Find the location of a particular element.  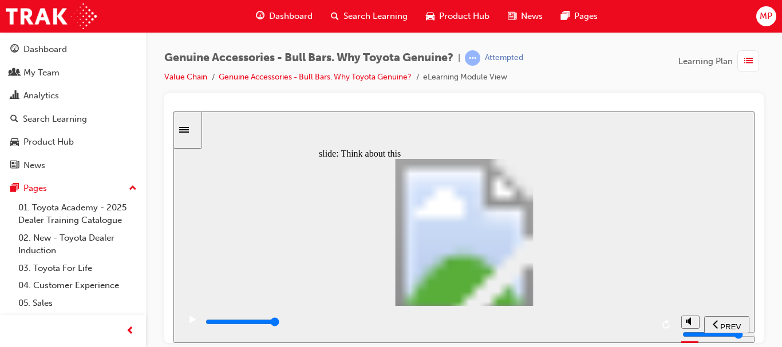

a: My Team is located at coordinates (73, 73).